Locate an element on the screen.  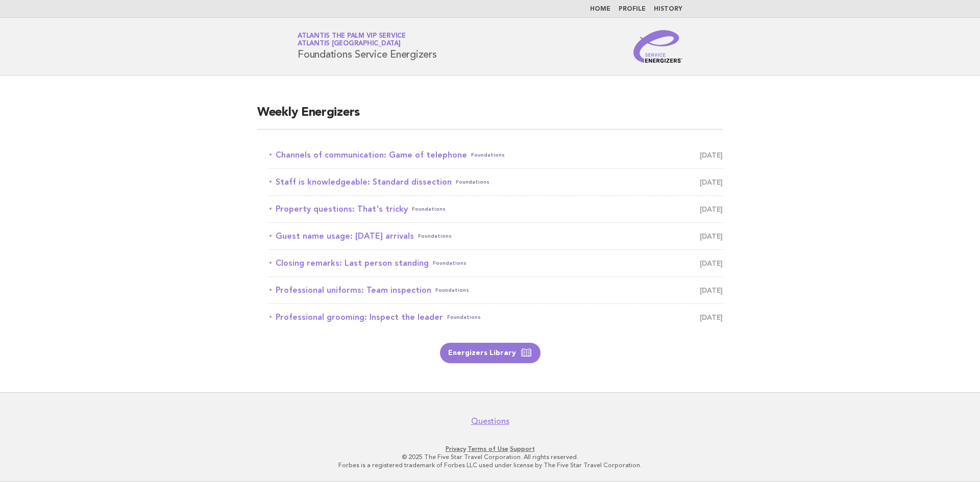
a: Home is located at coordinates (600, 9).